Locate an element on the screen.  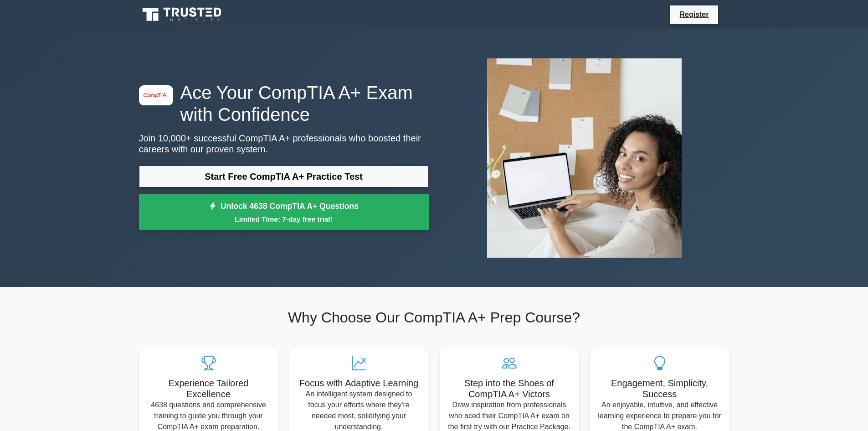
p: Join 10,000+ successful CompTIA A+ professionals who boosted their careers with our proven system. is located at coordinates (284, 144).